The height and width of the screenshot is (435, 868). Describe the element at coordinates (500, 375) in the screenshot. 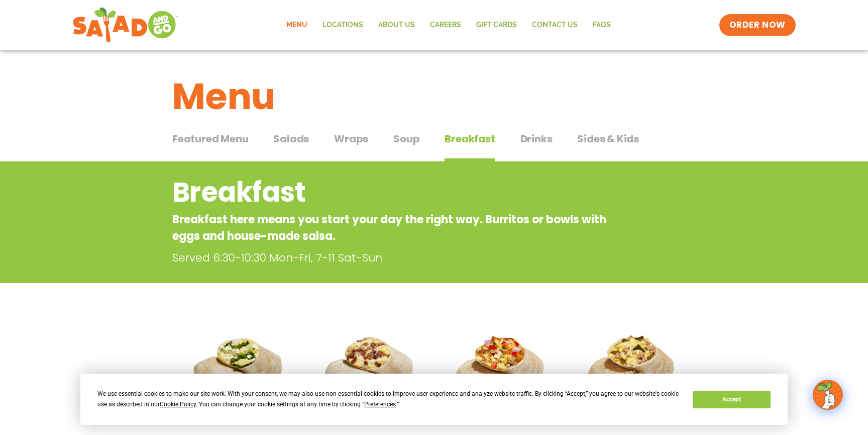

I see `img: Product photo for Fiesta` at that location.